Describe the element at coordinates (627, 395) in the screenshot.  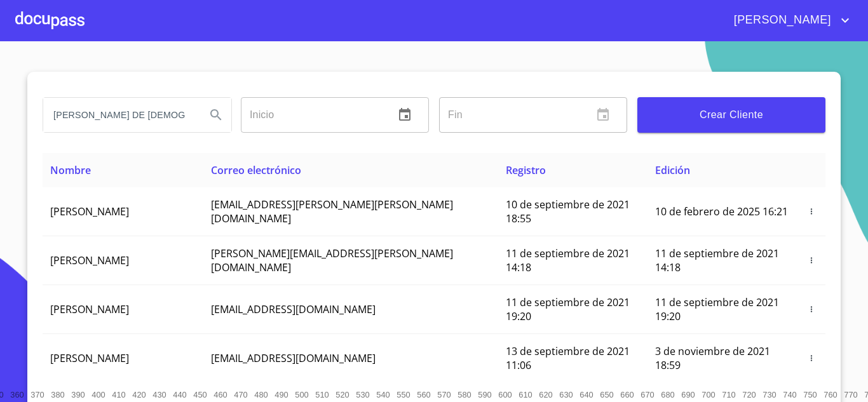
I see `span: 660` at that location.